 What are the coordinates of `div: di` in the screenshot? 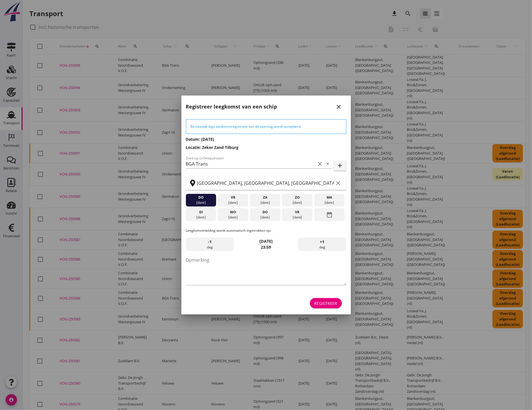 It's located at (201, 212).